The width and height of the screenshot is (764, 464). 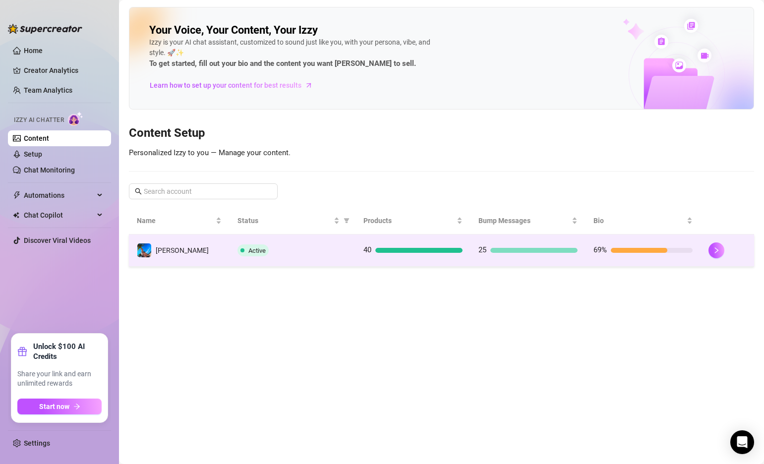 What do you see at coordinates (54, 406) in the screenshot?
I see `span: Start now` at bounding box center [54, 406].